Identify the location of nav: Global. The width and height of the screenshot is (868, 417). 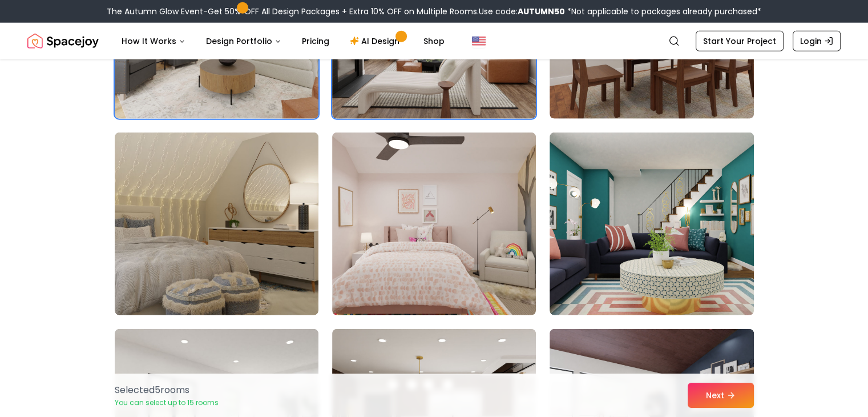
(434, 41).